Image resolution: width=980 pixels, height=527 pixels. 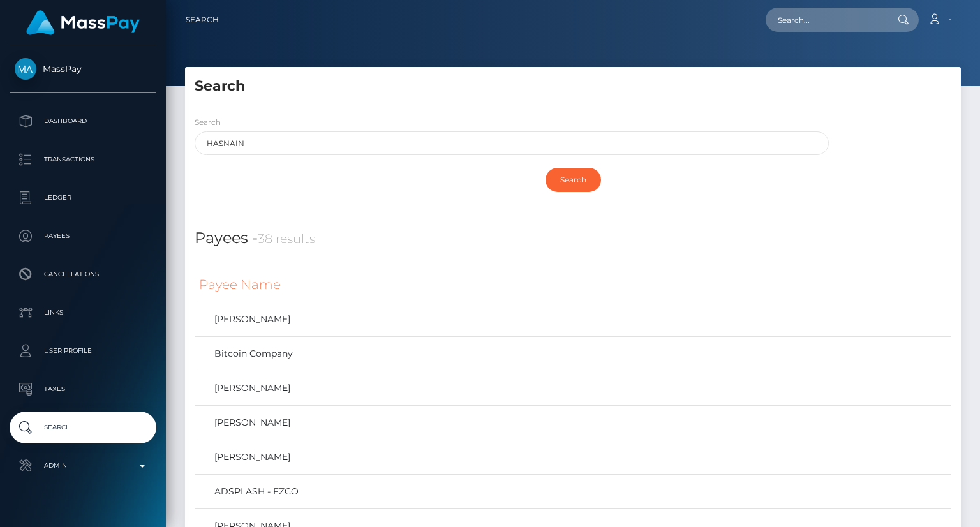 What do you see at coordinates (573, 285) in the screenshot?
I see `th: Payee Name` at bounding box center [573, 285].